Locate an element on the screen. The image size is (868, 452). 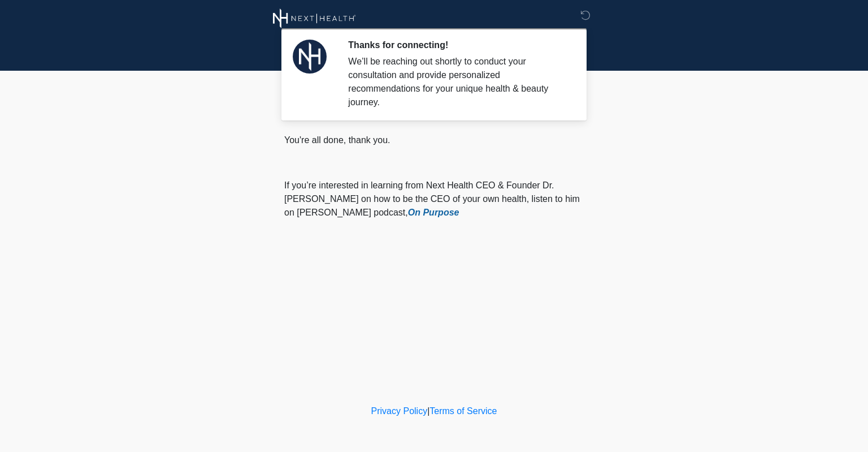
div: We’ll be reaching out shortly to conduct your consultation and provide personalized recommendatio... is located at coordinates (457, 82).